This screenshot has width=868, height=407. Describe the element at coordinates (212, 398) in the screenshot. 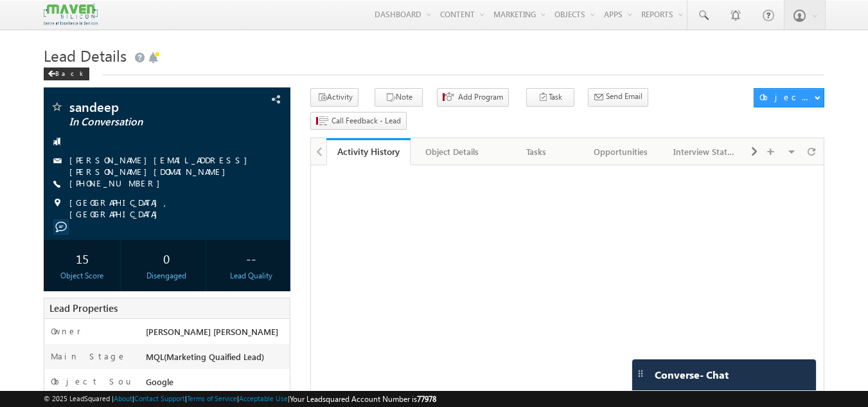

I see `a: Terms of Service` at that location.